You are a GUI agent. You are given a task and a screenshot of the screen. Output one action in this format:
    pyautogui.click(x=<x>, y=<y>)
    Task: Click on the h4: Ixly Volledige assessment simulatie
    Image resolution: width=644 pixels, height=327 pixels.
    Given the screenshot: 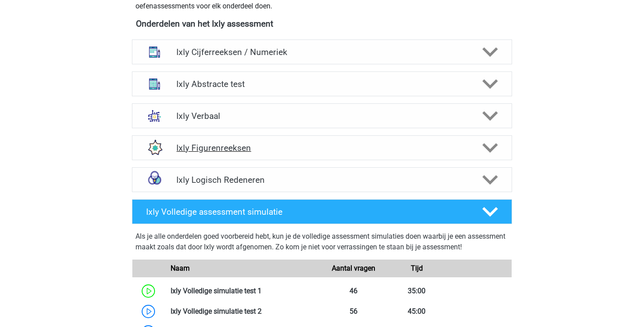 What is the action you would take?
    pyautogui.click(x=307, y=211)
    